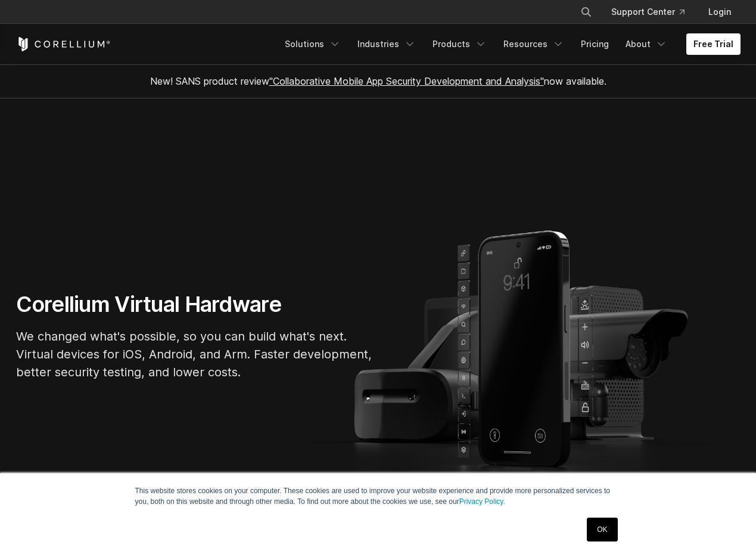 The width and height of the screenshot is (756, 557). I want to click on a: Corellium Home, so click(63, 44).